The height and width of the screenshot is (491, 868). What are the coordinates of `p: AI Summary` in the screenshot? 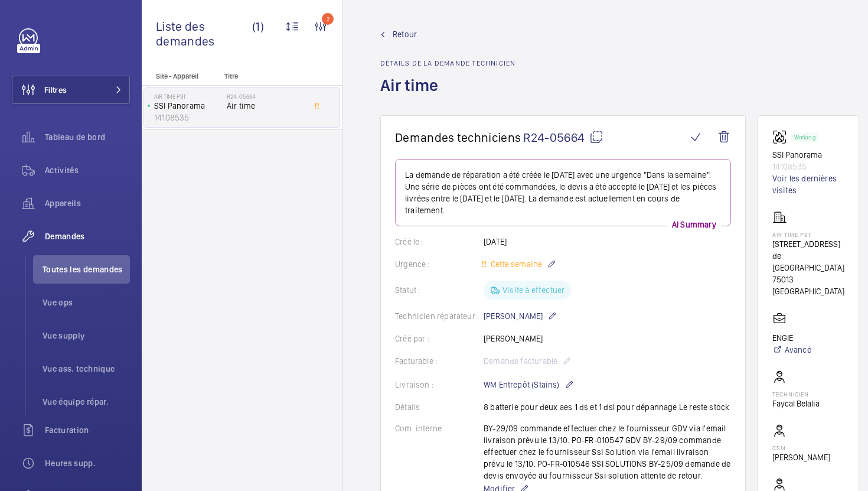 It's located at (694, 224).